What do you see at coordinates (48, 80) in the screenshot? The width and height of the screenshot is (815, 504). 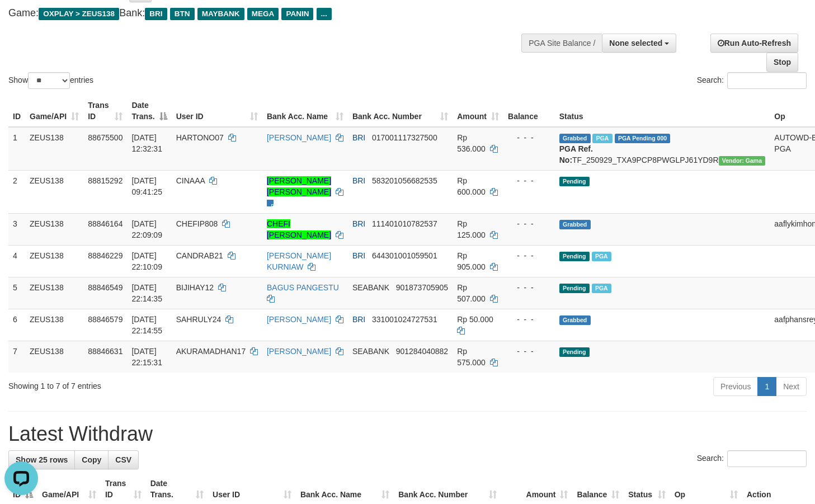 I see `select: Showentries` at bounding box center [48, 80].